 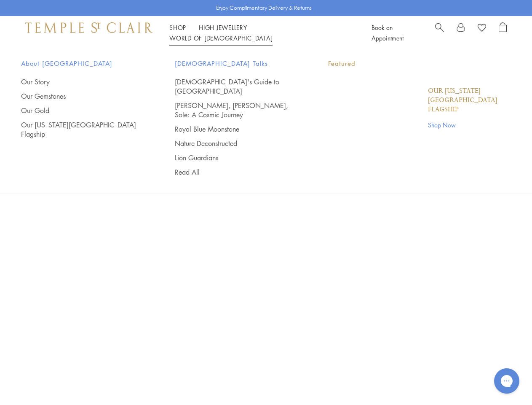 What do you see at coordinates (178, 28) in the screenshot?
I see `a: ShopShop` at bounding box center [178, 28].